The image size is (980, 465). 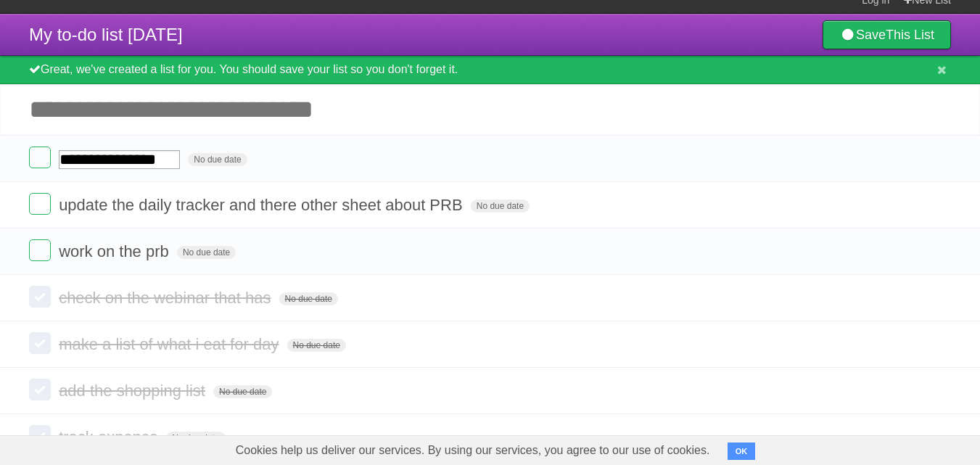 What do you see at coordinates (115, 251) in the screenshot?
I see `span: work on the prb` at bounding box center [115, 251].